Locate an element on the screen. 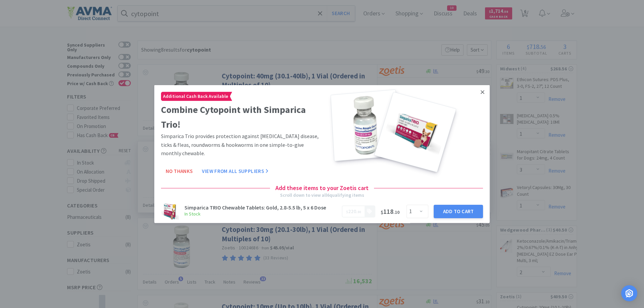 Image resolution: width=644 pixels, height=308 pixels. span: 90 is located at coordinates (360, 212).